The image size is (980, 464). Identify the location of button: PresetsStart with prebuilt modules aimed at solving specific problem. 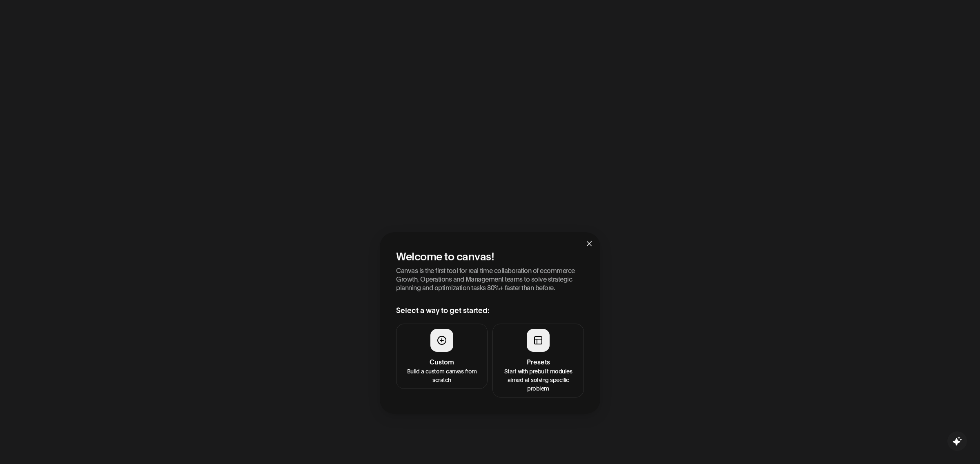
(538, 360).